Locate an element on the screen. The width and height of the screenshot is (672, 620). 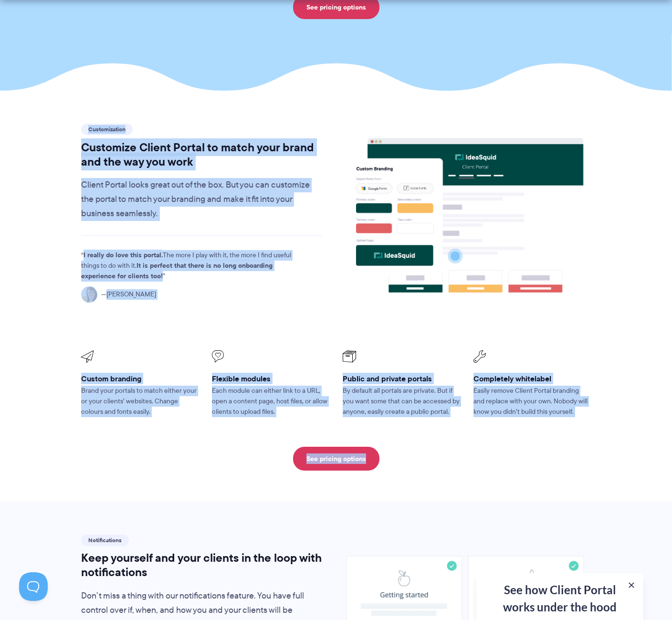
a: See pricing options is located at coordinates (336, 459).